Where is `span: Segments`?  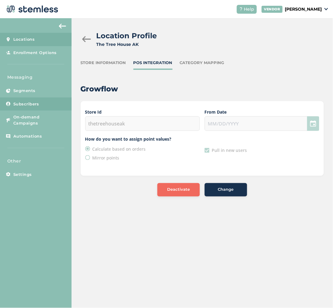 span: Segments is located at coordinates (24, 91).